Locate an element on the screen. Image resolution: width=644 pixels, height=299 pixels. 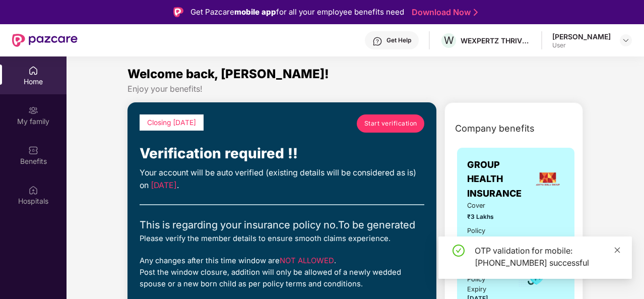
div: Policy issued is located at coordinates (485, 235).